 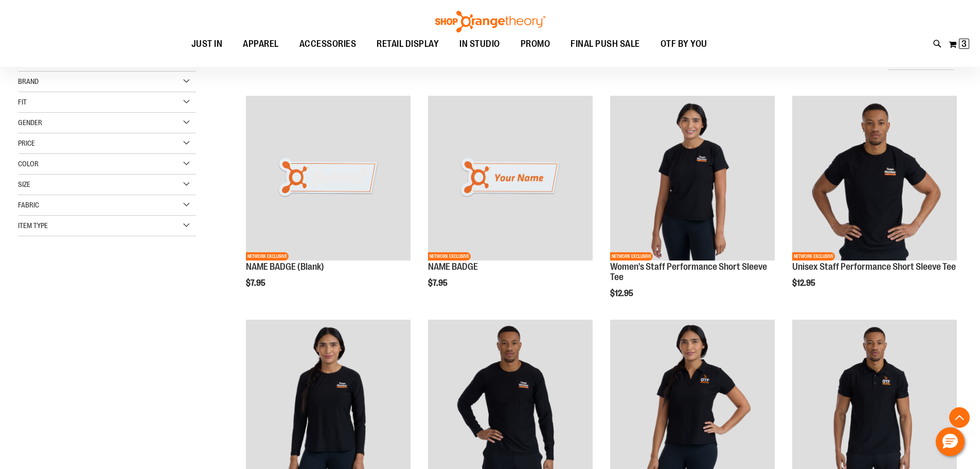 I want to click on img: NAME BADGE (Blank), so click(x=328, y=178).